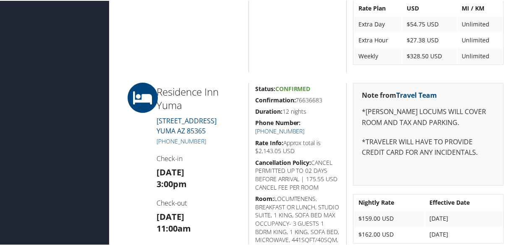  I want to click on td: Extra Day, so click(378, 23).